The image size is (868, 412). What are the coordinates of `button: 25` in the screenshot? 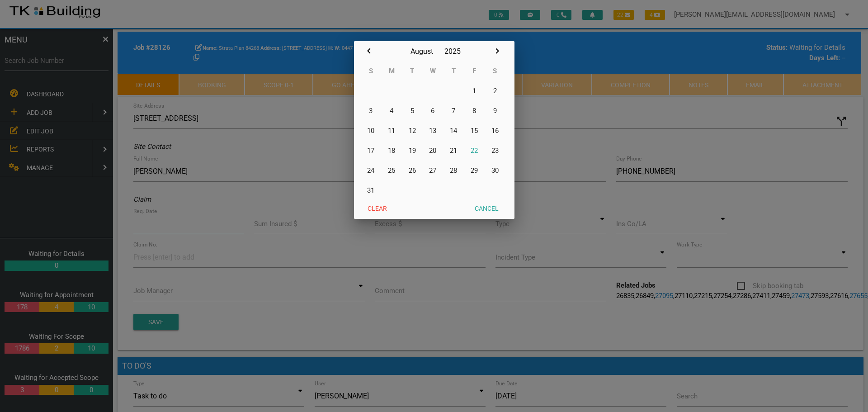 It's located at (392, 171).